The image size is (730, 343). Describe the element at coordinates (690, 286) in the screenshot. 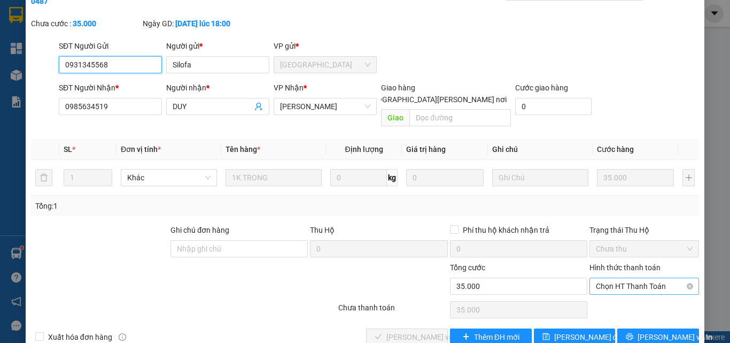

I see `span: close-circle` at that location.